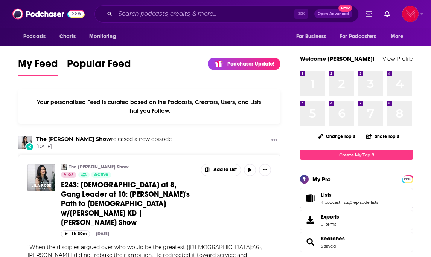  What do you see at coordinates (410, 14) in the screenshot?
I see `span: Logged in as Pamelamcclure` at bounding box center [410, 14].